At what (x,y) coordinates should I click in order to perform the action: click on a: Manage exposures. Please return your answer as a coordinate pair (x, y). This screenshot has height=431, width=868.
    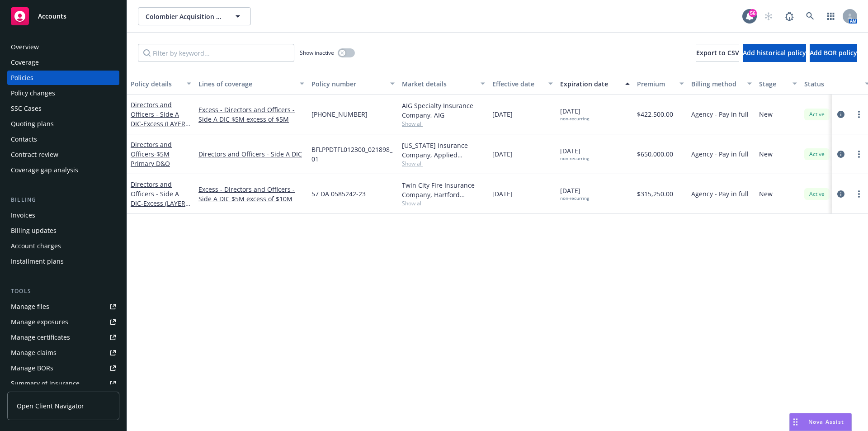
    Looking at the image, I should click on (63, 322).